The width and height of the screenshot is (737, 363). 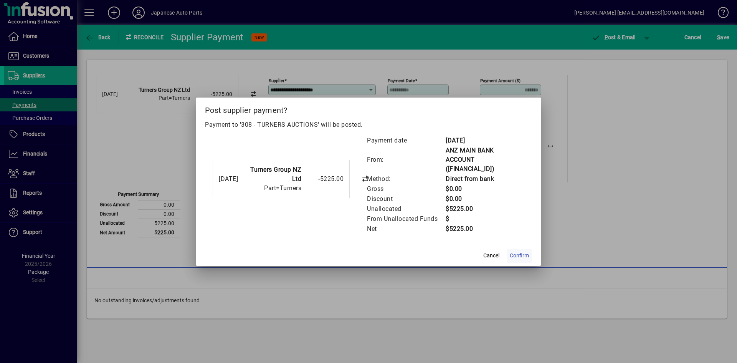 What do you see at coordinates (325, 179) in the screenshot?
I see `div: -5225.00` at bounding box center [325, 179].